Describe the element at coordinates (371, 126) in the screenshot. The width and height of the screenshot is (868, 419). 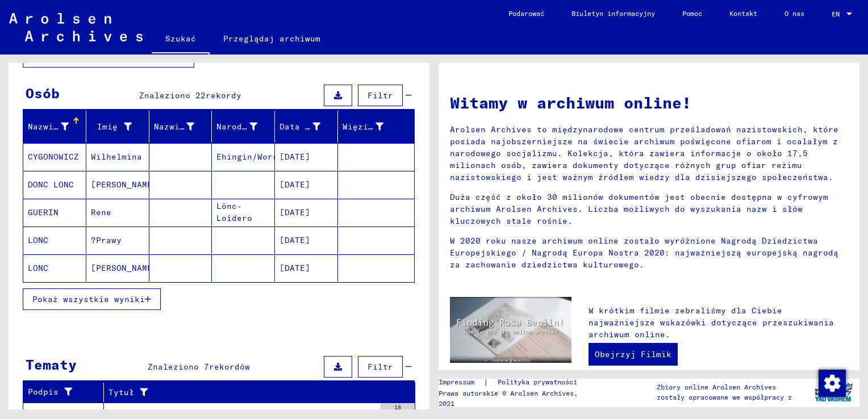
I see `div: Więzień #` at that location.